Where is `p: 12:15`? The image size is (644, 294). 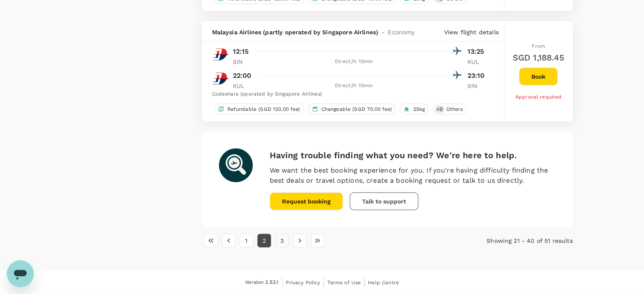
p: 12:15 is located at coordinates (241, 52).